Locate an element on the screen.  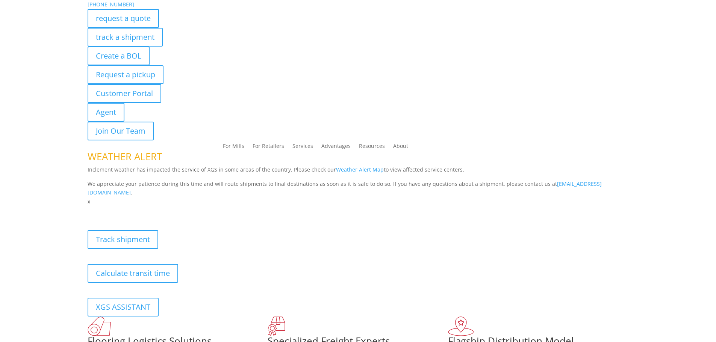
span: WEATHER ALERT is located at coordinates (125, 157).